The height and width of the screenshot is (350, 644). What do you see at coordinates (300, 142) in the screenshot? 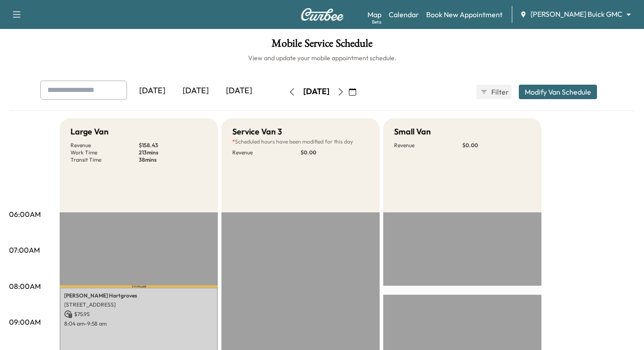
I see `p: Scheduled hours have been modified for this day` at bounding box center [300, 142].